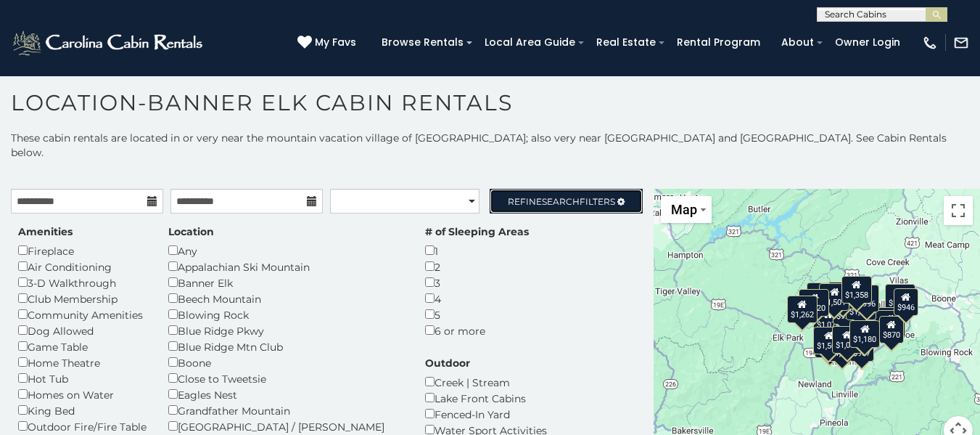 The height and width of the screenshot is (435, 980). I want to click on span: Map, so click(685, 209).